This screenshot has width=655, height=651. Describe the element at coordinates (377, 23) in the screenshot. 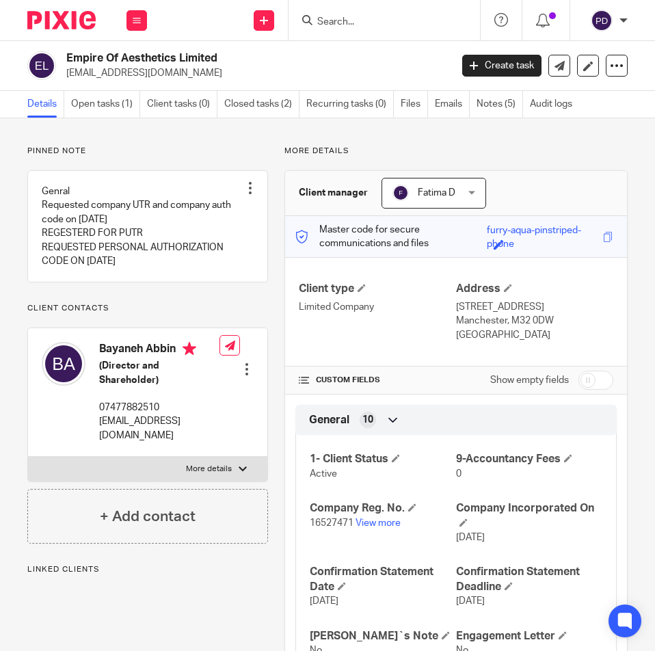

I see `input: Search` at that location.